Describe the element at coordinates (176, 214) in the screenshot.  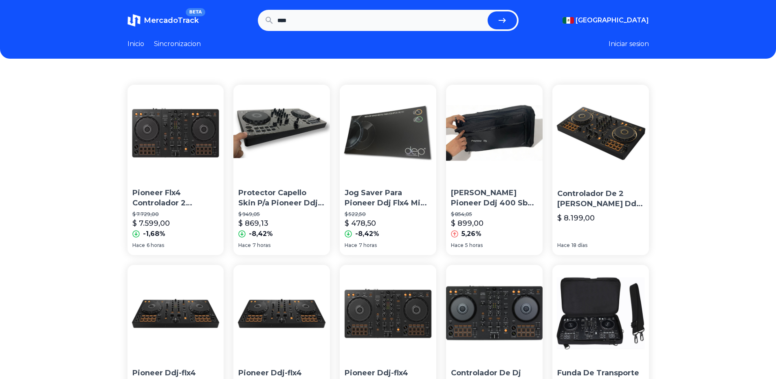
I see `p: $ 7.729,00` at that location.